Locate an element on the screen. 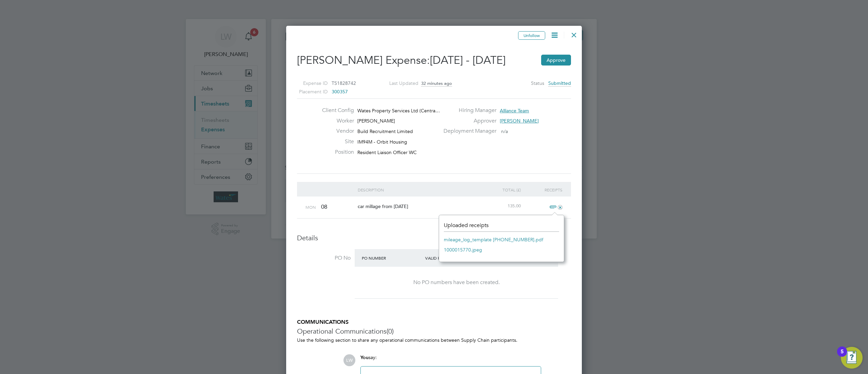  span: Alliance Team is located at coordinates (514, 110).